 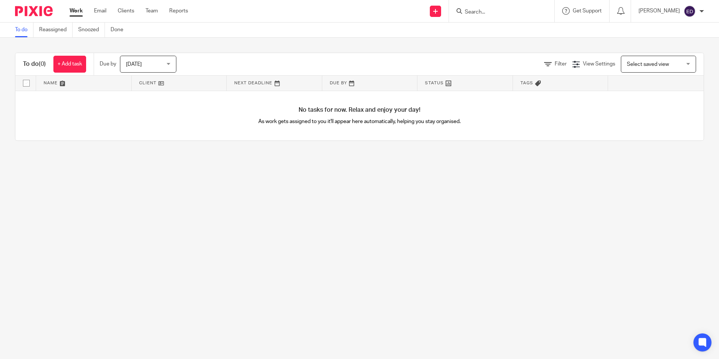 I want to click on a: To do, so click(x=24, y=30).